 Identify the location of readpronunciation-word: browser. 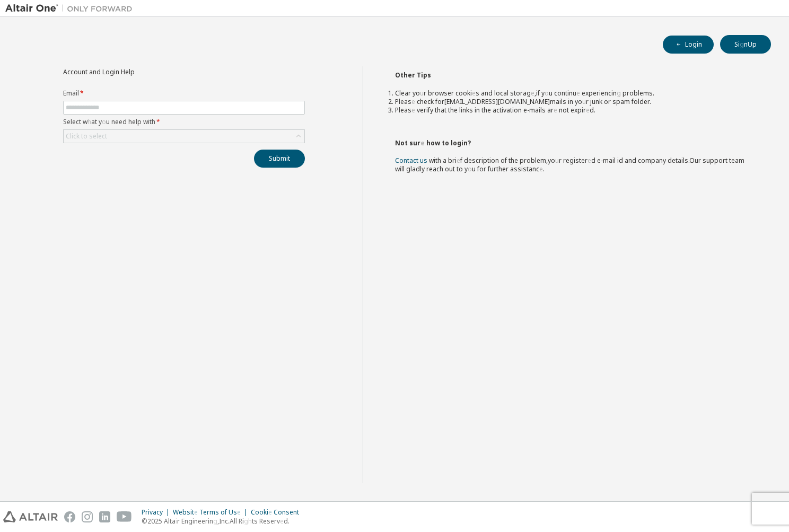
(441, 93).